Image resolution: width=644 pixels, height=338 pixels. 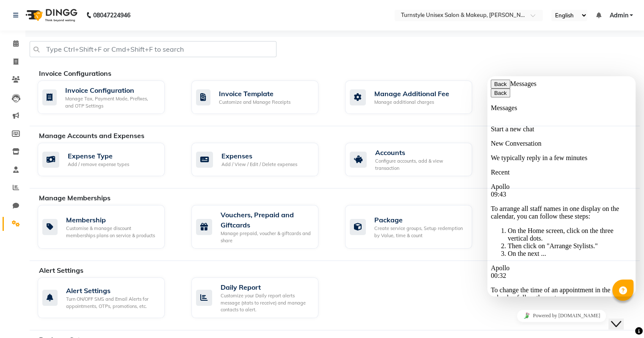 What do you see at coordinates (111, 90) in the screenshot?
I see `div: Invoice Configuration` at bounding box center [111, 90].